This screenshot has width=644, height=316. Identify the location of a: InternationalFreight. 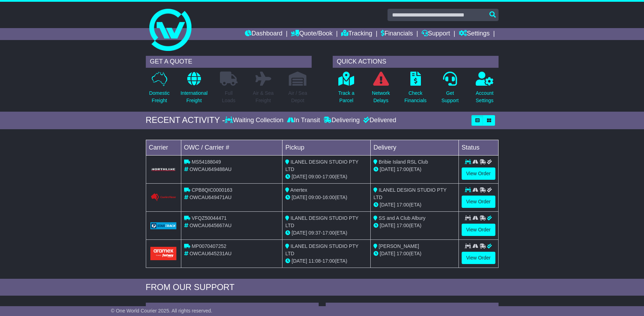
(194, 89).